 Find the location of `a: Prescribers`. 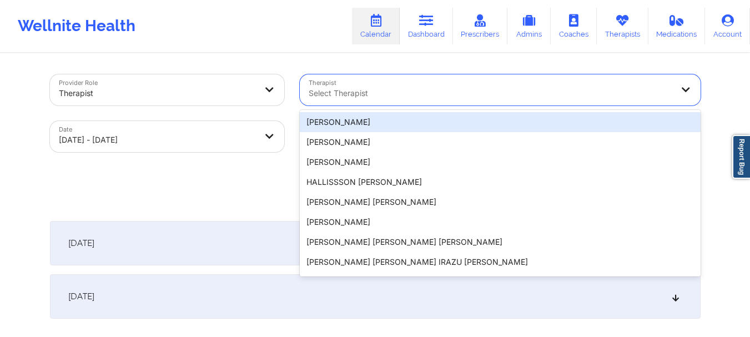

a: Prescribers is located at coordinates (480, 26).